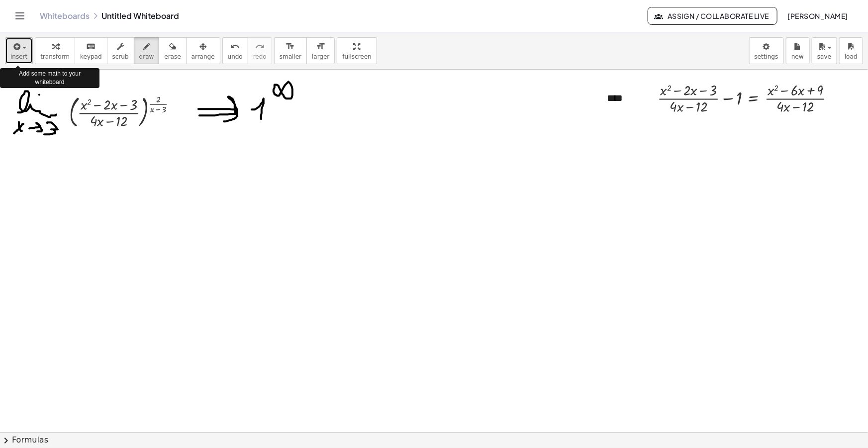  I want to click on button: undoundo, so click(235, 51).